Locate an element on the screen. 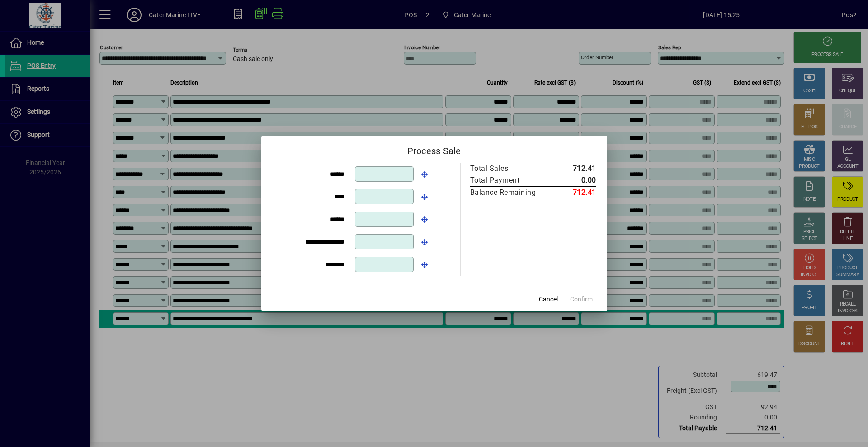 The image size is (868, 447). h2: Process Sale is located at coordinates (434, 149).